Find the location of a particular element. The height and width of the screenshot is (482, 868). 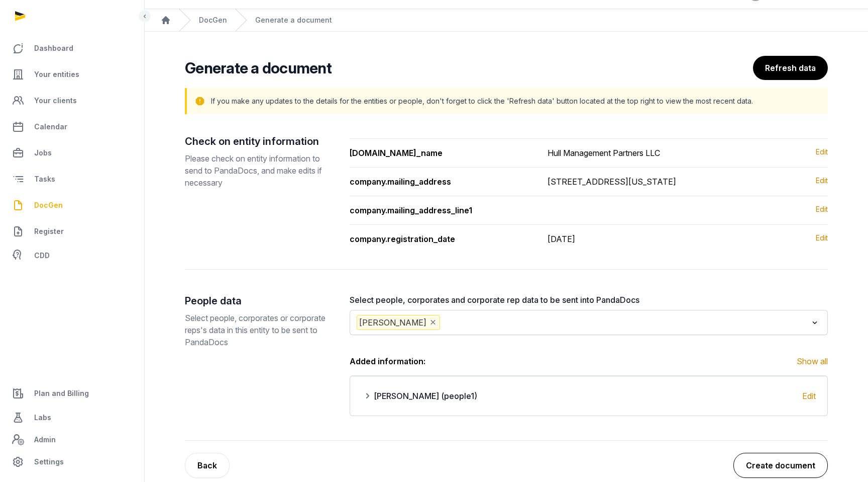

h2: Check on entity information is located at coordinates (259, 141).